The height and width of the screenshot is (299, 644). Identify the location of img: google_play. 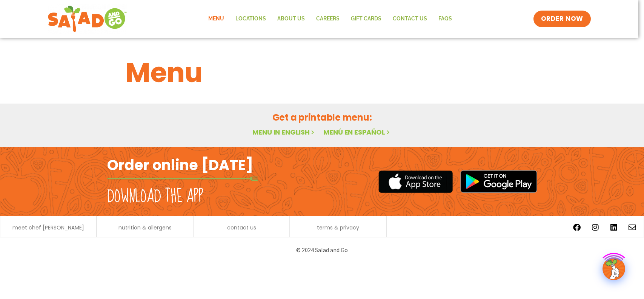
(499, 181).